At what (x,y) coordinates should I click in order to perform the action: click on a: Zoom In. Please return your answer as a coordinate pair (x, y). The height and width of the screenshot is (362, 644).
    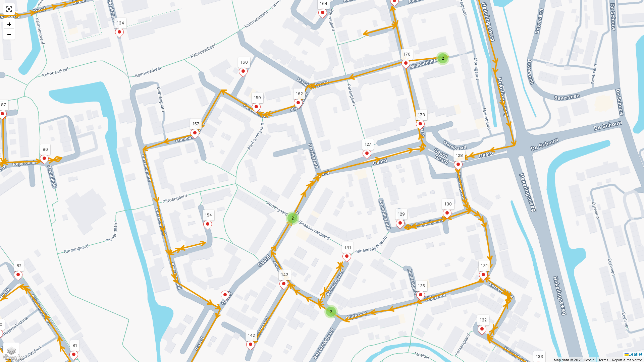
    Looking at the image, I should click on (9, 24).